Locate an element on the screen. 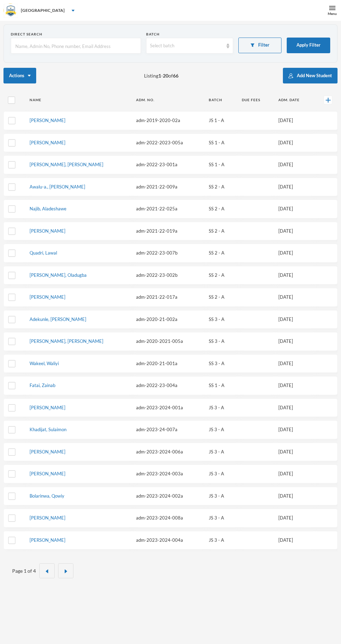 This screenshot has height=644, width=341. td: adm-2023-2024-001a is located at coordinates (167, 408).